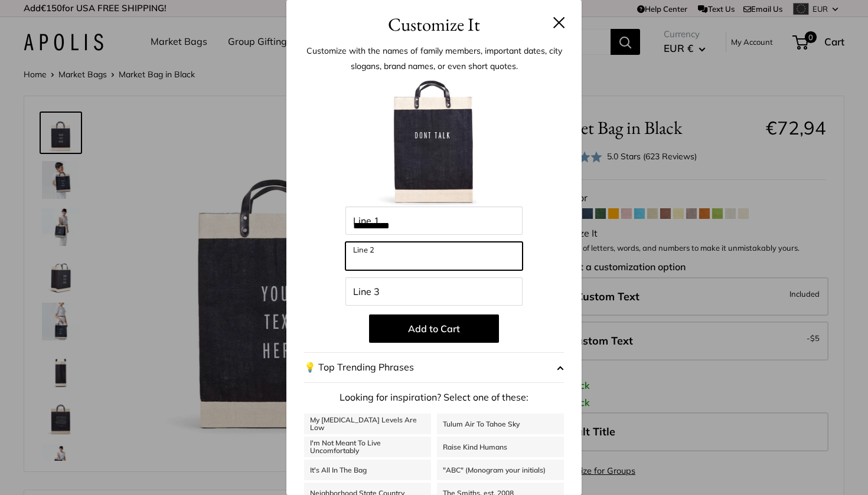 The height and width of the screenshot is (495, 868). I want to click on p: Customize with the names of family members, important dates, city slogans, brand names, or even s..., so click(434, 58).